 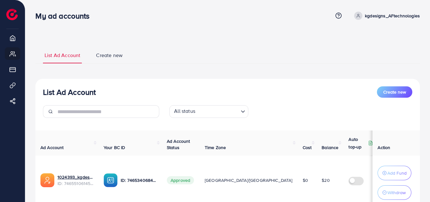 I want to click on span: $0, so click(x=305, y=181).